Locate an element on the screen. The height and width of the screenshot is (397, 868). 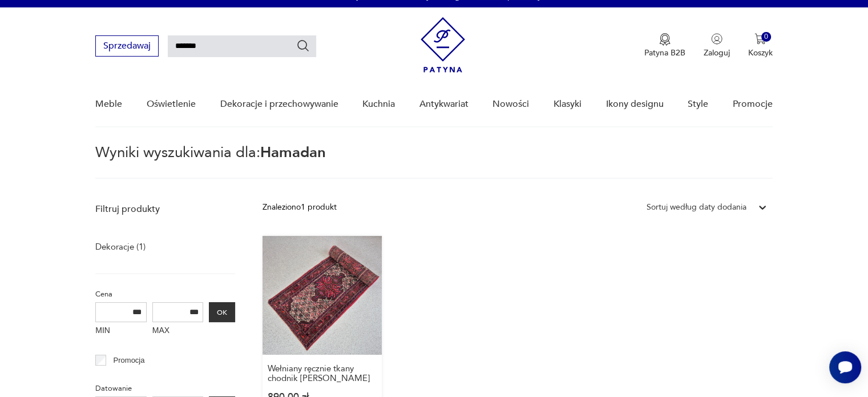
p: Dekoracje (1) is located at coordinates (121, 247).